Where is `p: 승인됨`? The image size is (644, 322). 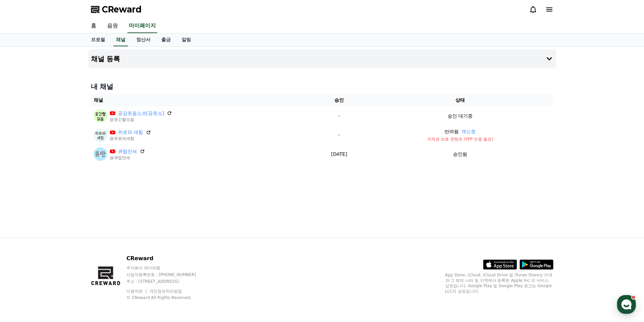
p: 승인됨 is located at coordinates (460, 154).